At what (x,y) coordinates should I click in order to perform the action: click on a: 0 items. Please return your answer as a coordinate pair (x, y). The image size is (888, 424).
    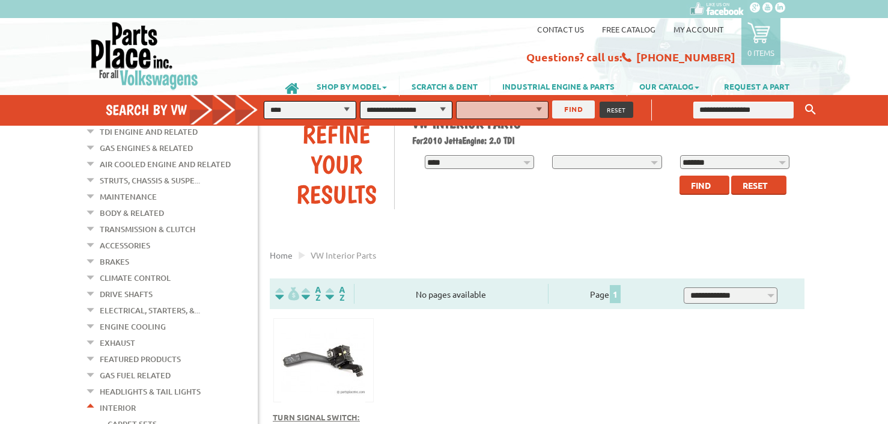
    Looking at the image, I should click on (761, 41).